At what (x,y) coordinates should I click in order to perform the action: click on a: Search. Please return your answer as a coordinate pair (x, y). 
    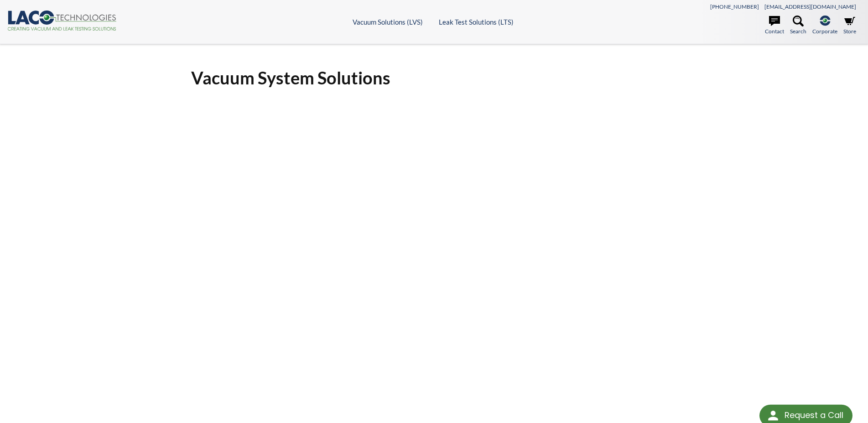
    Looking at the image, I should click on (798, 25).